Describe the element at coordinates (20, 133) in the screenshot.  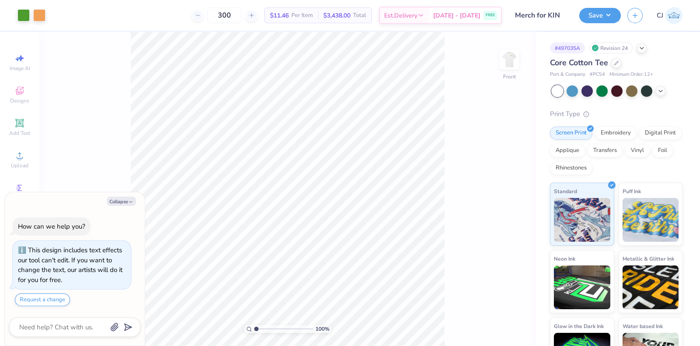
I see `span: Add Text` at that location.